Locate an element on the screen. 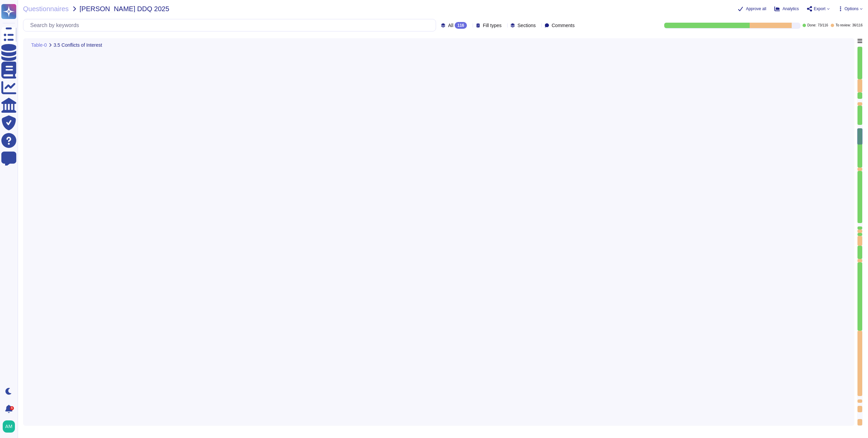 The width and height of the screenshot is (868, 438). span: Analytics is located at coordinates (790, 9).